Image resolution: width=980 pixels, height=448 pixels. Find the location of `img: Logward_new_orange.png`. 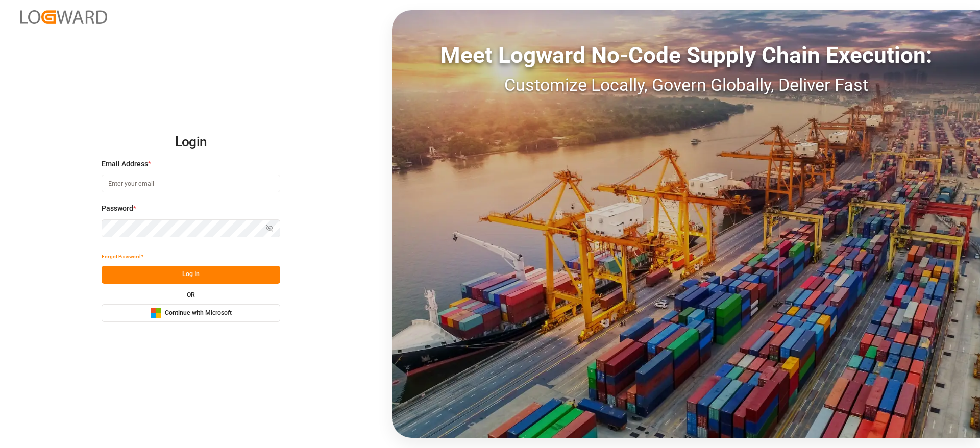

img: Logward_new_orange.png is located at coordinates (64, 17).